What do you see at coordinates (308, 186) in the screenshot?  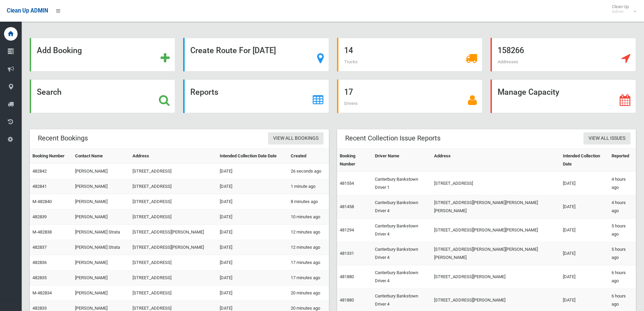 I see `td: 1 minute ago` at bounding box center [308, 186].